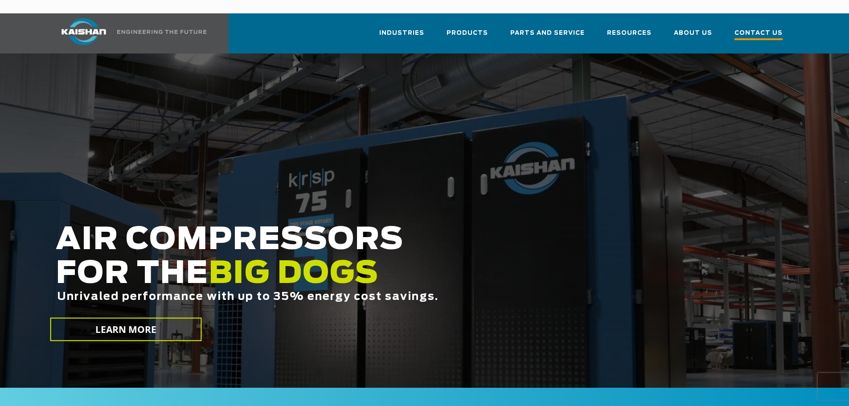 The height and width of the screenshot is (406, 849). I want to click on span: LEARN MORE, so click(126, 329).